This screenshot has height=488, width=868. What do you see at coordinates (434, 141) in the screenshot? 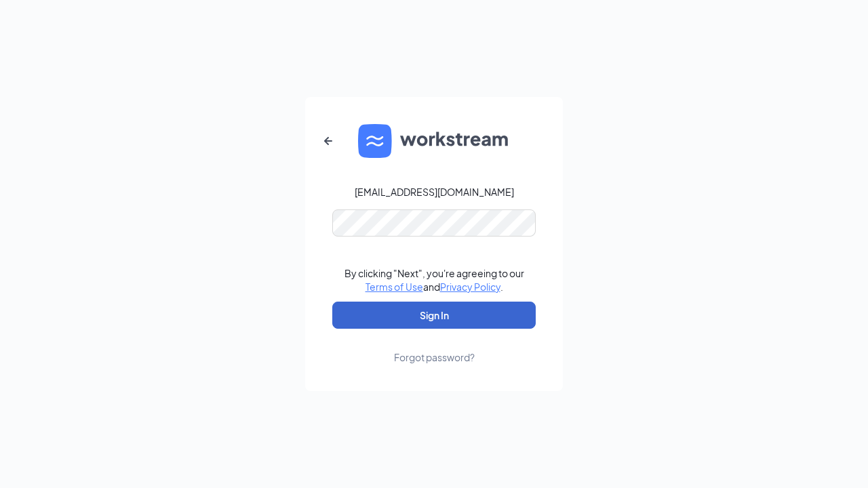
I see `img: WS logo and Workstream text` at bounding box center [434, 141].